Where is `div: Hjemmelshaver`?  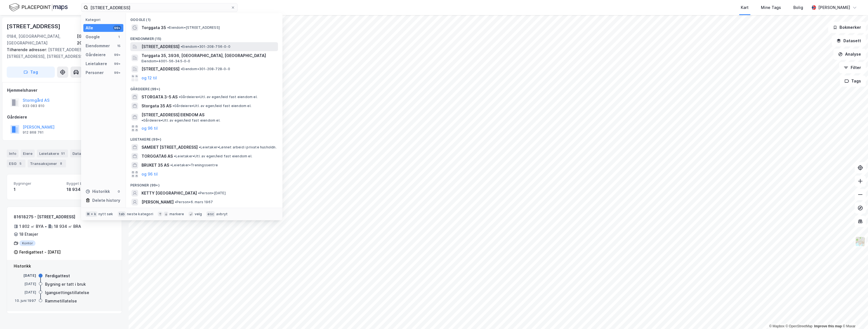 div: Hjemmelshaver is located at coordinates (64, 90).